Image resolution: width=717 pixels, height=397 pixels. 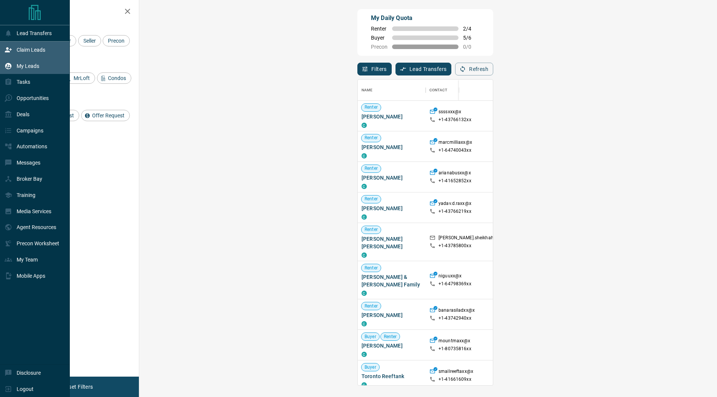 I want to click on button: Refresh, so click(x=474, y=69).